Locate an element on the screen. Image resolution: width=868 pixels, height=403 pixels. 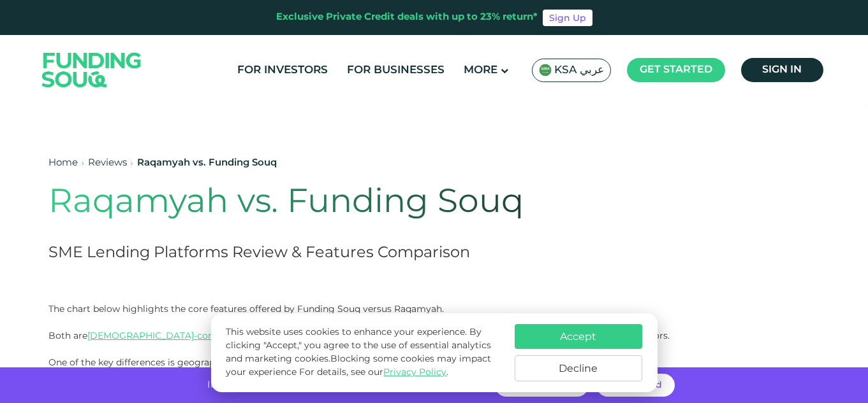
span: Blocking some cookies may impact your experience is located at coordinates (358, 365).